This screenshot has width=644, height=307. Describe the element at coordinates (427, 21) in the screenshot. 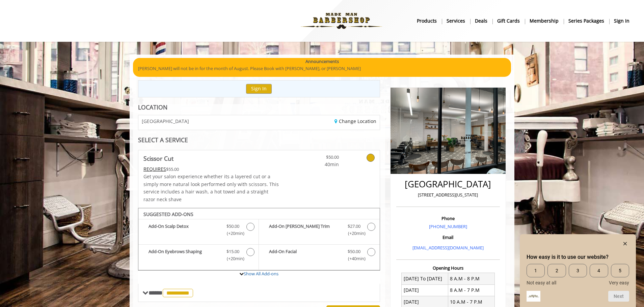

I see `b: products` at that location.